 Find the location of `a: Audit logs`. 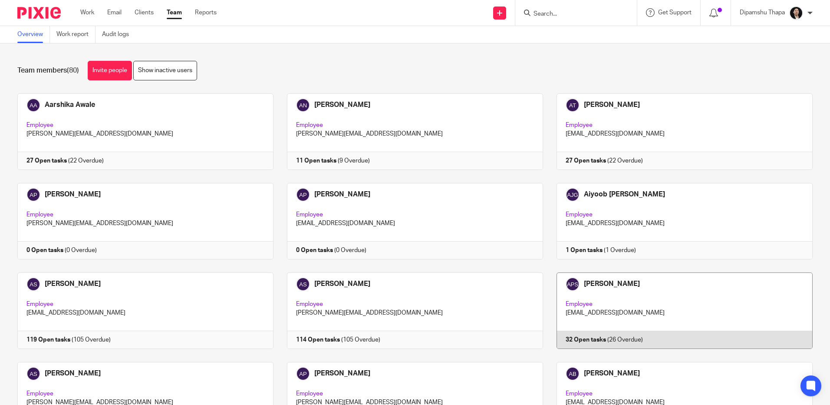

a: Audit logs is located at coordinates (119, 34).